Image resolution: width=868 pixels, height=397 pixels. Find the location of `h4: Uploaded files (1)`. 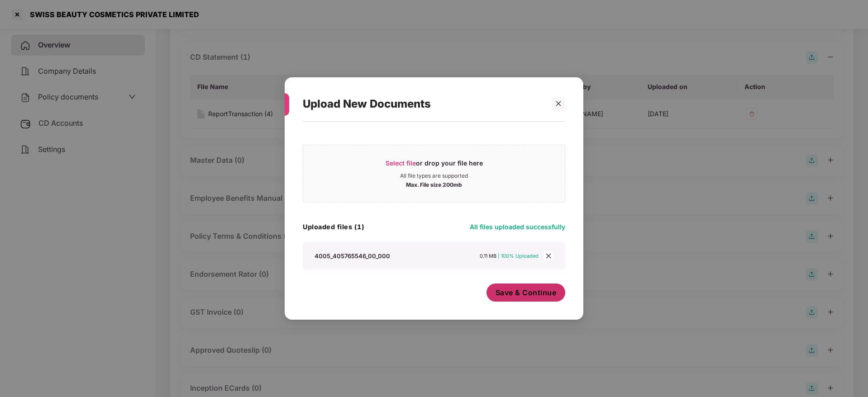

h4: Uploaded files (1) is located at coordinates (333, 227).